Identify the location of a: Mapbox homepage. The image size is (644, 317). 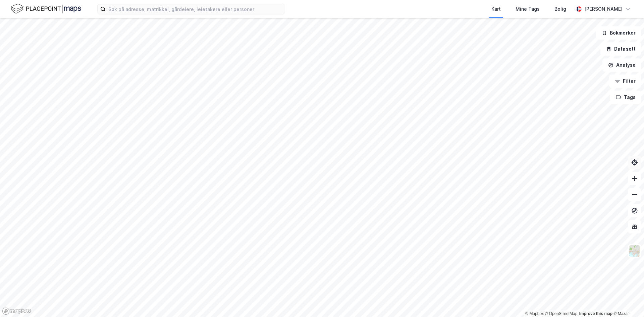
(17, 311).